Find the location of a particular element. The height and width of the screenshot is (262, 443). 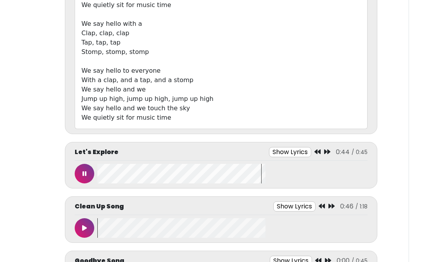

p: Let's Explore is located at coordinates (97, 152).